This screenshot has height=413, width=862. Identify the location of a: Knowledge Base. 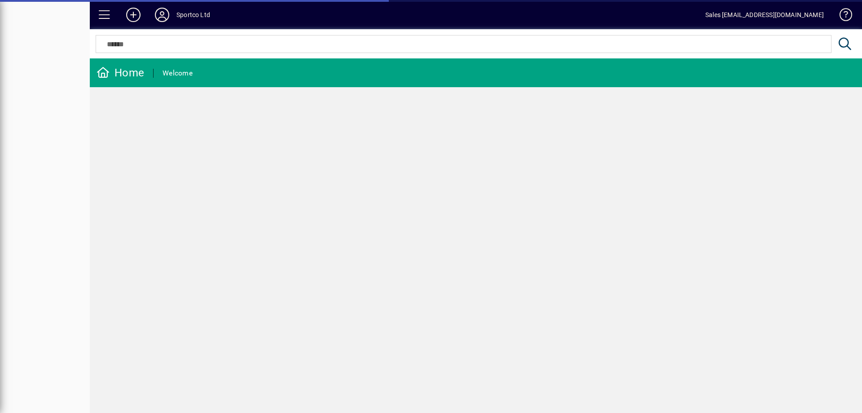
(842, 16).